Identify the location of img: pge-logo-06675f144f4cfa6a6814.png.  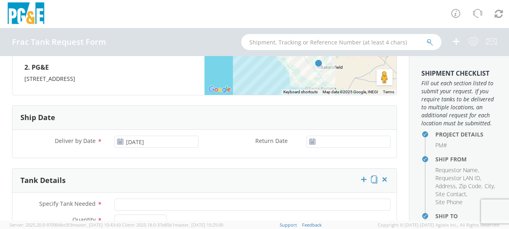
(26, 14).